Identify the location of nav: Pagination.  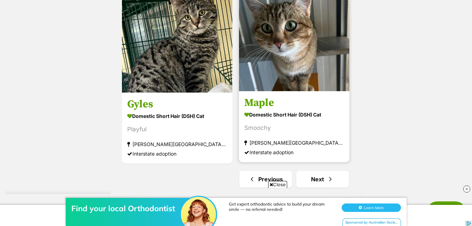
(294, 179).